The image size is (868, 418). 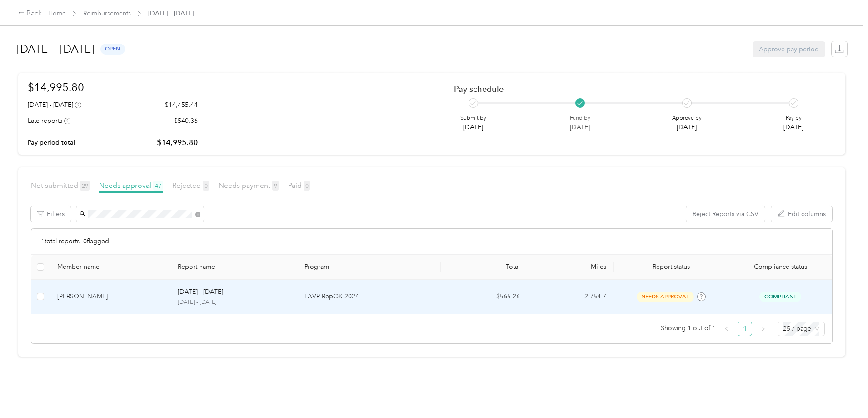 What do you see at coordinates (57, 13) in the screenshot?
I see `a: Home` at bounding box center [57, 13].